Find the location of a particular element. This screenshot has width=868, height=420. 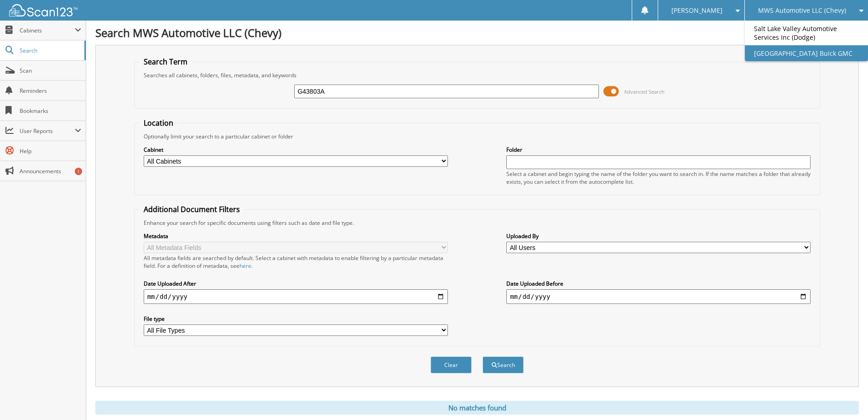

span: MWS Automotive LLC (Chevy) is located at coordinates (802, 10).